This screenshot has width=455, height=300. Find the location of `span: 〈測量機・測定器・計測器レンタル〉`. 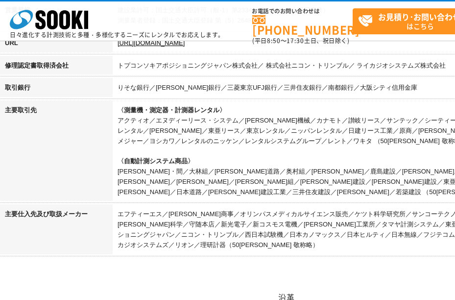

span: 〈測量機・測定器・計測器レンタル〉 is located at coordinates (171, 110).